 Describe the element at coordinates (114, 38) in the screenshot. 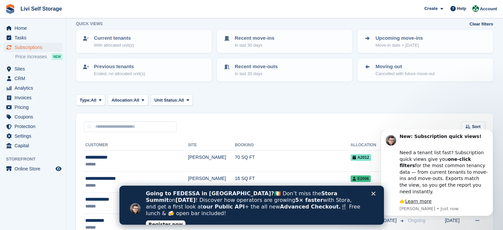

I see `p: Current tenants` at that location.